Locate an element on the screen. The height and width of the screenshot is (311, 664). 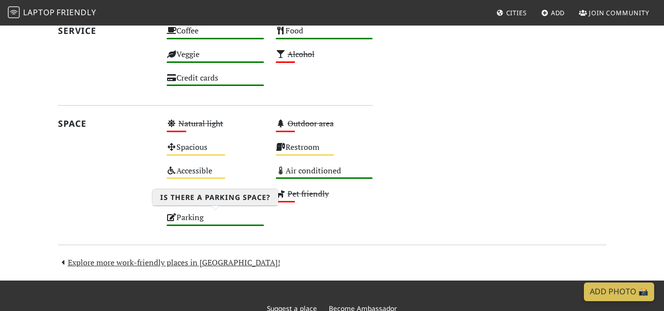
h2: Space is located at coordinates (107, 123).